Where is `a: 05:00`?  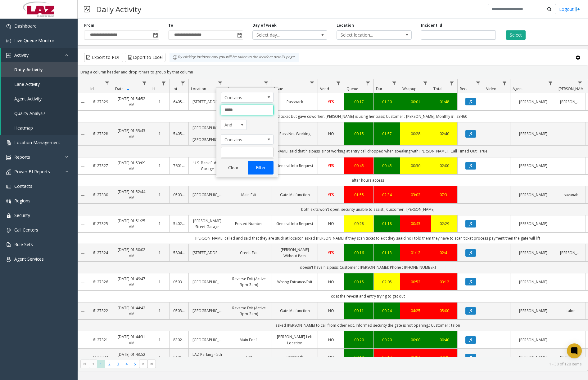 a: 05:00 is located at coordinates (444, 311).